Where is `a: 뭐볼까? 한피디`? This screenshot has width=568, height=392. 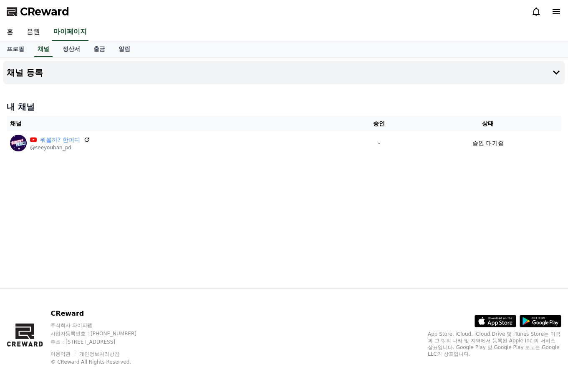
a: 뭐볼까? 한피디 is located at coordinates (60, 140).